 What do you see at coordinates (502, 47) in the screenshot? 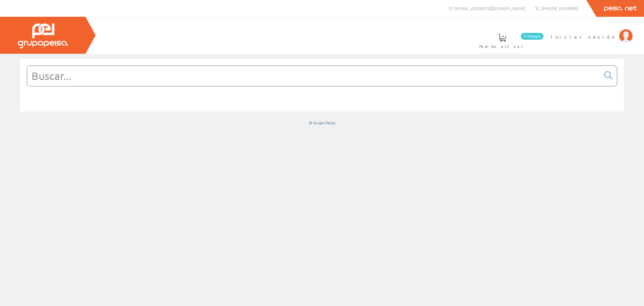
I see `span: Pedido actual` at bounding box center [502, 47].